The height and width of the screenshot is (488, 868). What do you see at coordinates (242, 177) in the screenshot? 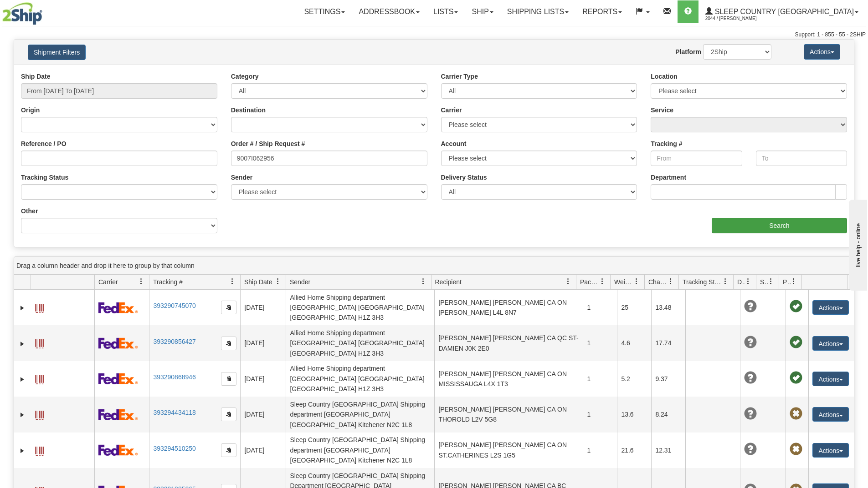
I see `label: Sender` at bounding box center [242, 177].